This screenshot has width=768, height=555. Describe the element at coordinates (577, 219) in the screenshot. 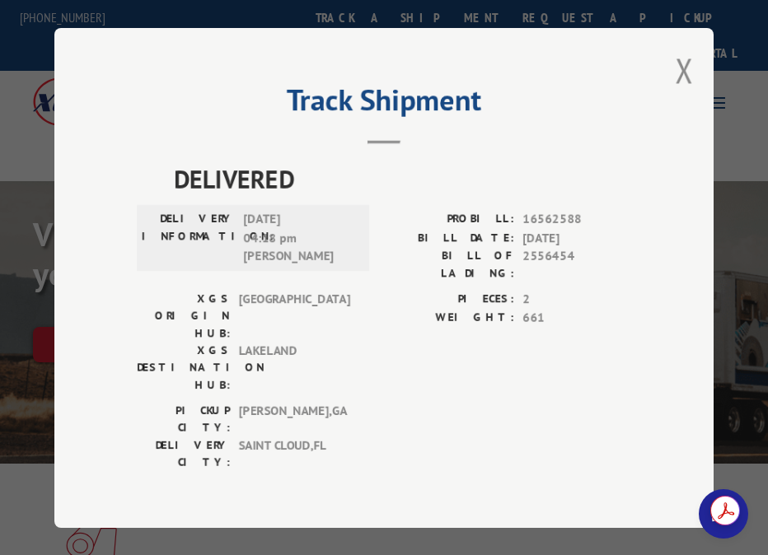

I see `span: 16562588` at that location.